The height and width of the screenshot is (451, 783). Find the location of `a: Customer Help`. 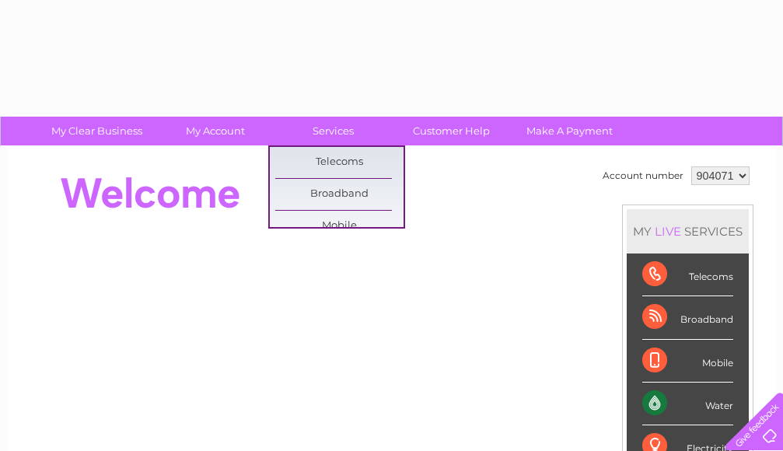

a: Customer Help is located at coordinates (451, 131).